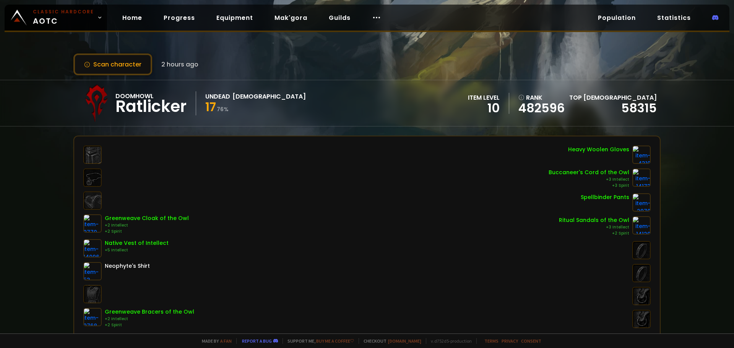 Image resolution: width=734 pixels, height=348 pixels. What do you see at coordinates (589, 173) in the screenshot?
I see `div: Buccaneer's Cord of the Owl` at bounding box center [589, 173].